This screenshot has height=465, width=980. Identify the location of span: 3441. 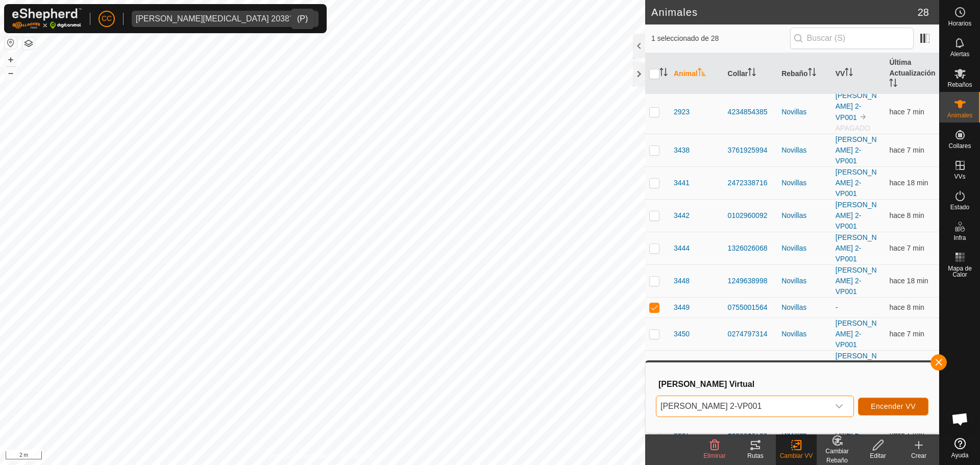
(681, 183).